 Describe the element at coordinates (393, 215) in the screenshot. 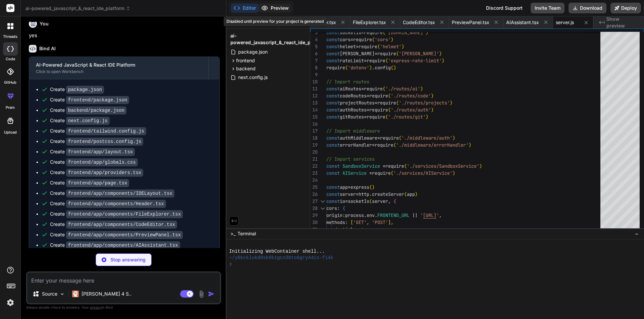

I see `span: FRONTEND_URL` at that location.